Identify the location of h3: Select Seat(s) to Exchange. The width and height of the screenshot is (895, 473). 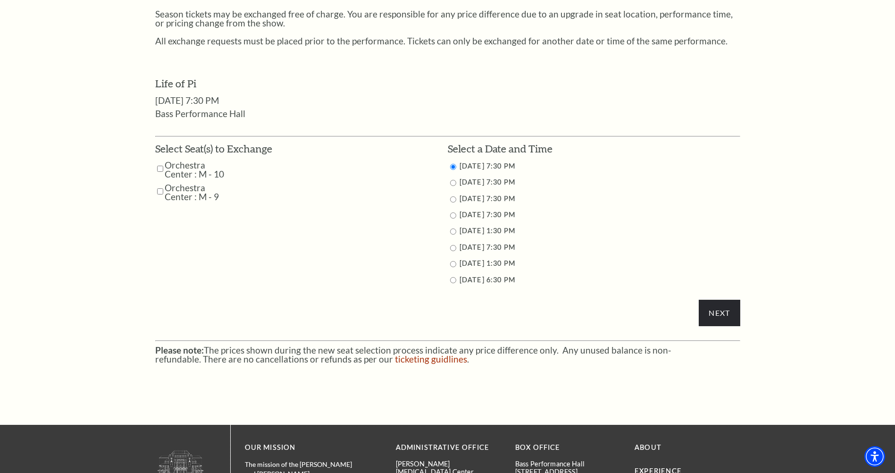
(214, 149).